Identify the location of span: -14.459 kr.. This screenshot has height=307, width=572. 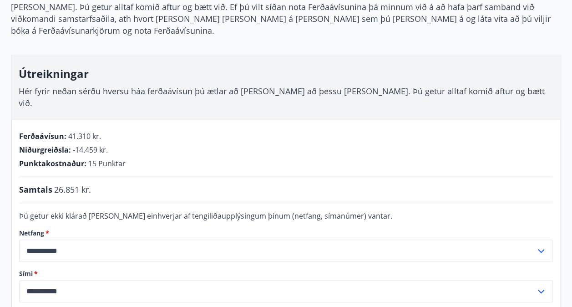
(90, 150).